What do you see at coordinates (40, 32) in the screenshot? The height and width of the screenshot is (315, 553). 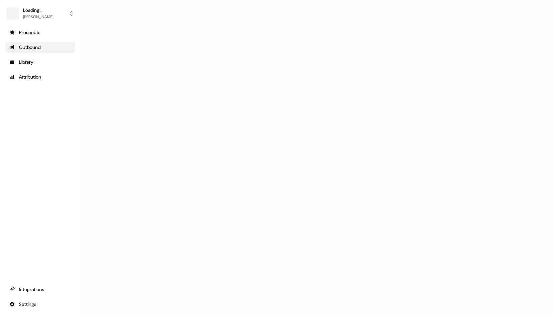 I see `a: Go to prospects` at bounding box center [40, 32].